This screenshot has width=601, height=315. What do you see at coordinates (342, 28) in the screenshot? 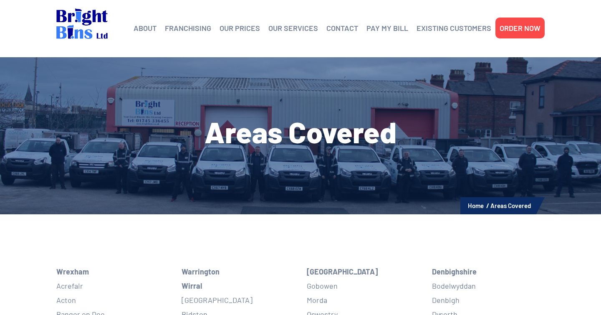
I see `a: CONTACT` at bounding box center [342, 28].